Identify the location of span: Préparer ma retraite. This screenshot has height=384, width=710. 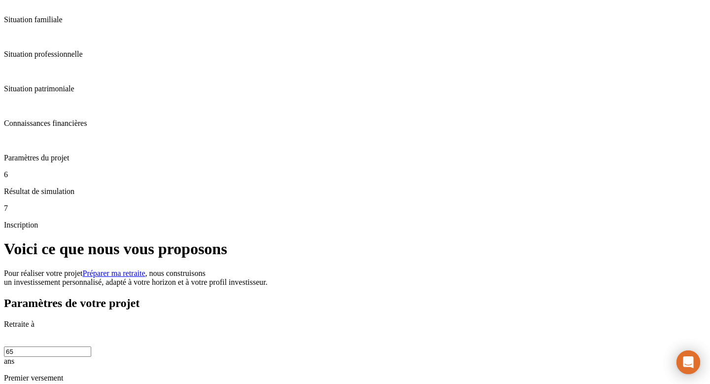
(114, 273).